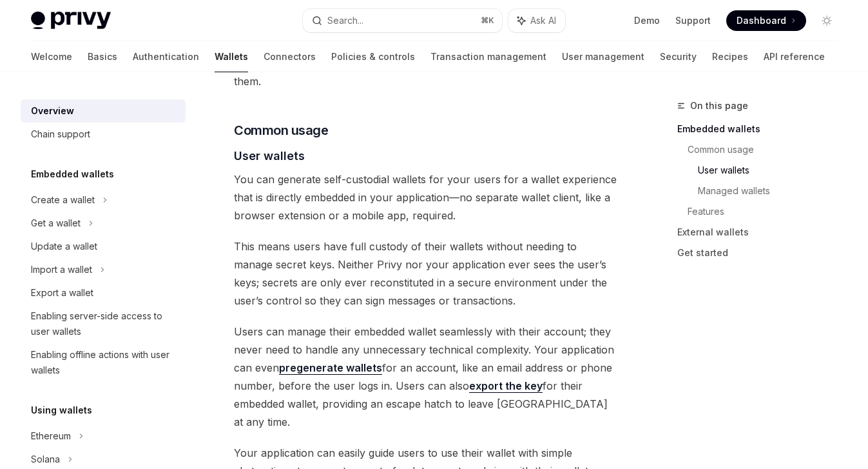 The height and width of the screenshot is (469, 868). I want to click on span: User wallets, so click(269, 155).